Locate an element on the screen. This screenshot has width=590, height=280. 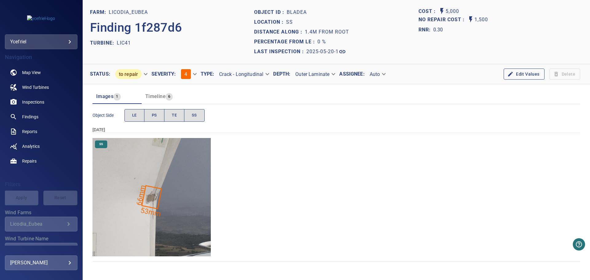
div: ycefriel is located at coordinates (41, 42).